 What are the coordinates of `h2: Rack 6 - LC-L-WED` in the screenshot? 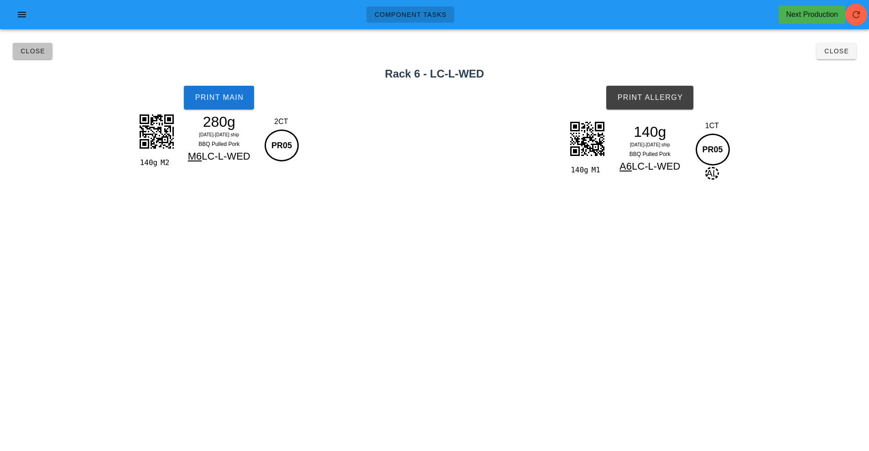 It's located at (434, 74).